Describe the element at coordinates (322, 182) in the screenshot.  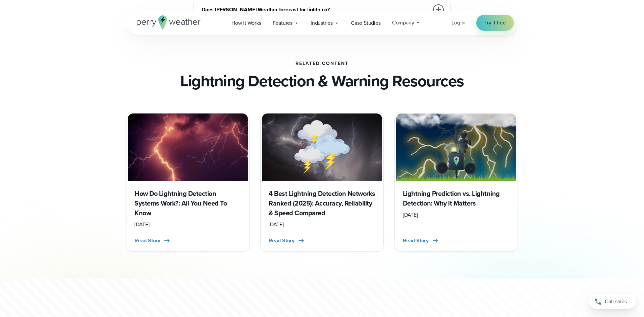
I see `a: Lightning Detection Networks Ranked 4 Best Lightning Detection Networks Ranked (2025): Accuracy, ...` at that location.